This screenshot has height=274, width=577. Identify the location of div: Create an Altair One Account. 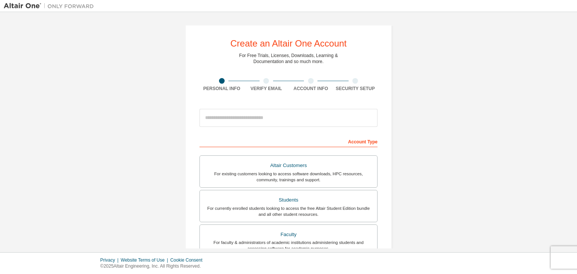
(289, 44).